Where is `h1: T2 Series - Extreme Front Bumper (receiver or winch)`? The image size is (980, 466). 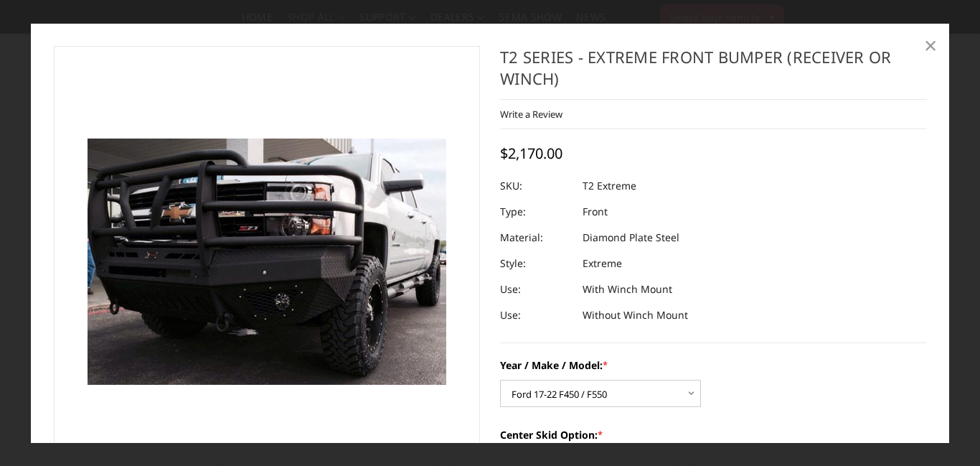 h1: T2 Series - Extreme Front Bumper (receiver or winch) is located at coordinates (714, 73).